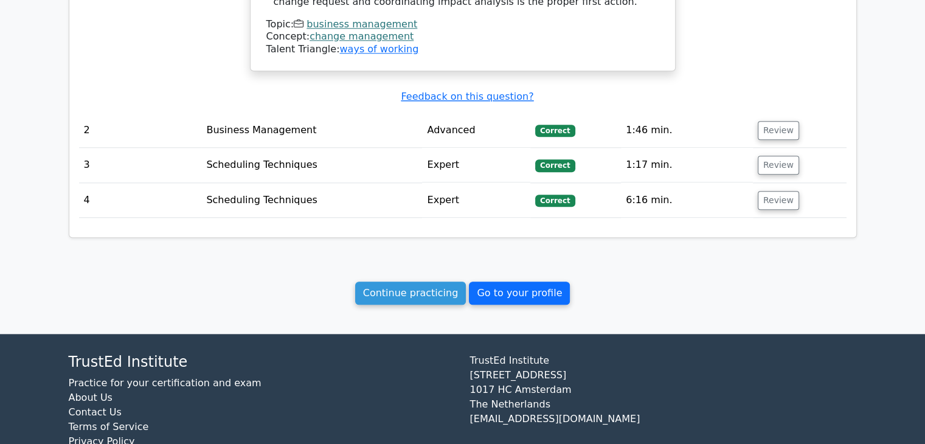  Describe the element at coordinates (467, 96) in the screenshot. I see `u: Feedback on this question?` at that location.